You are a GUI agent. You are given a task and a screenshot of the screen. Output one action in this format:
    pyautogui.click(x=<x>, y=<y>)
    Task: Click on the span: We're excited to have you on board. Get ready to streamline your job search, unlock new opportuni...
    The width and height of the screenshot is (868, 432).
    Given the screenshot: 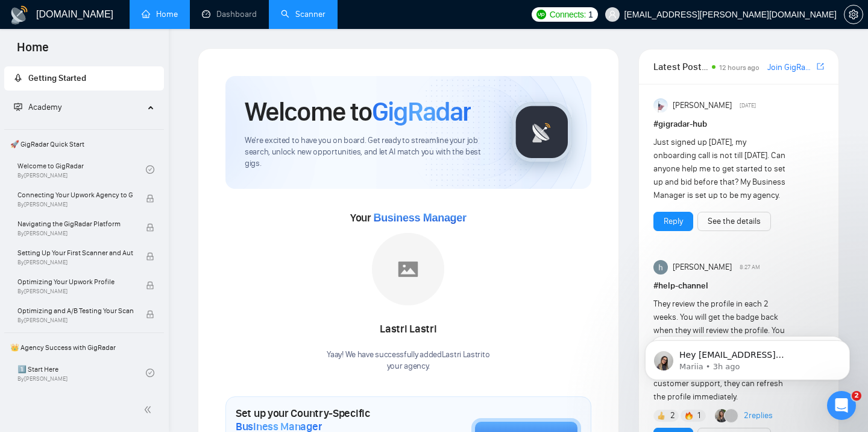 What is the action you would take?
    pyautogui.click(x=368, y=152)
    